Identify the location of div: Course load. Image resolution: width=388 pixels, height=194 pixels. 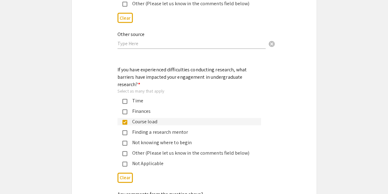
(192, 121).